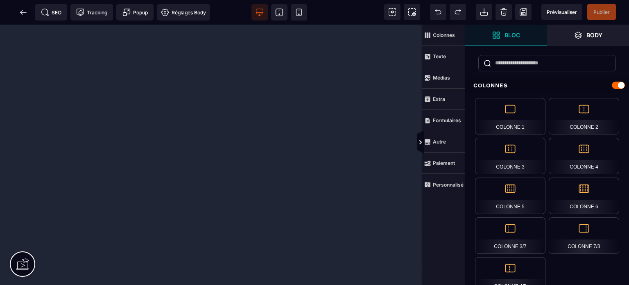 This screenshot has width=629, height=285. Describe the element at coordinates (510, 116) in the screenshot. I see `div: Colonne 1` at that location.